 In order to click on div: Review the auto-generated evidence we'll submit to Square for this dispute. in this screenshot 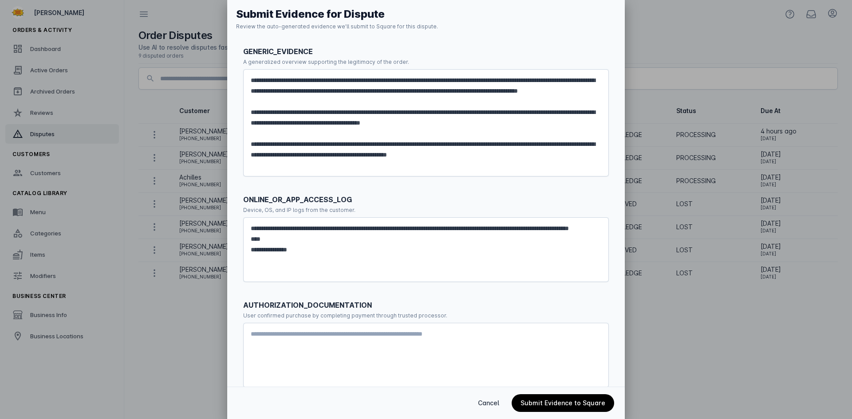, I will do `click(426, 27)`.